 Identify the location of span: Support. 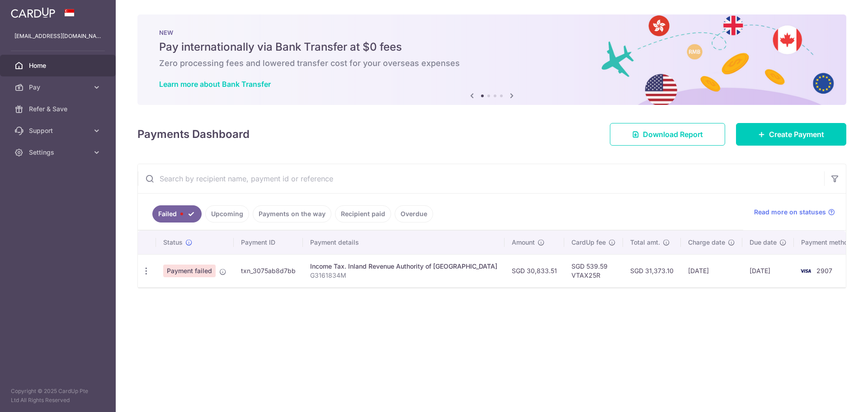
(58, 131).